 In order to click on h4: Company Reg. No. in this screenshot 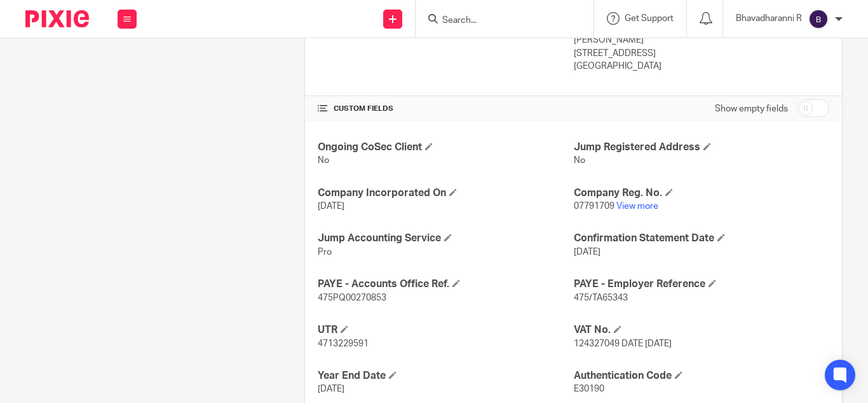, I will do `click(702, 192)`.